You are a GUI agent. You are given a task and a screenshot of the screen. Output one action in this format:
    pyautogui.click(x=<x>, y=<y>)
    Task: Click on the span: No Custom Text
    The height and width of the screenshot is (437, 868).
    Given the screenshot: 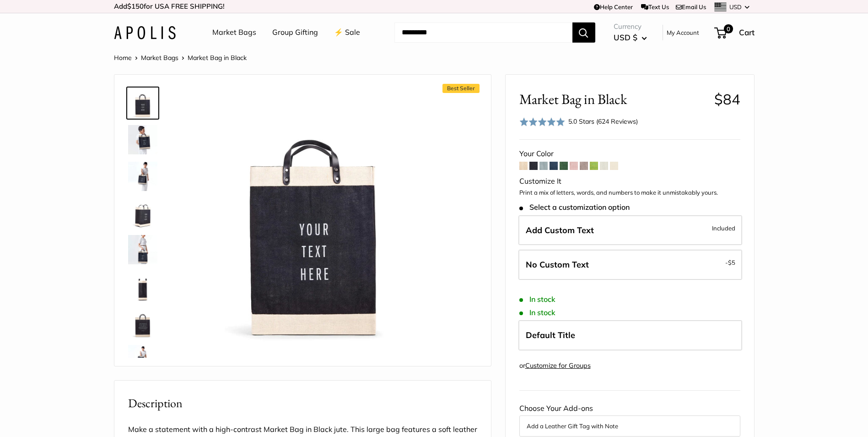 What is the action you would take?
    pyautogui.click(x=557, y=264)
    